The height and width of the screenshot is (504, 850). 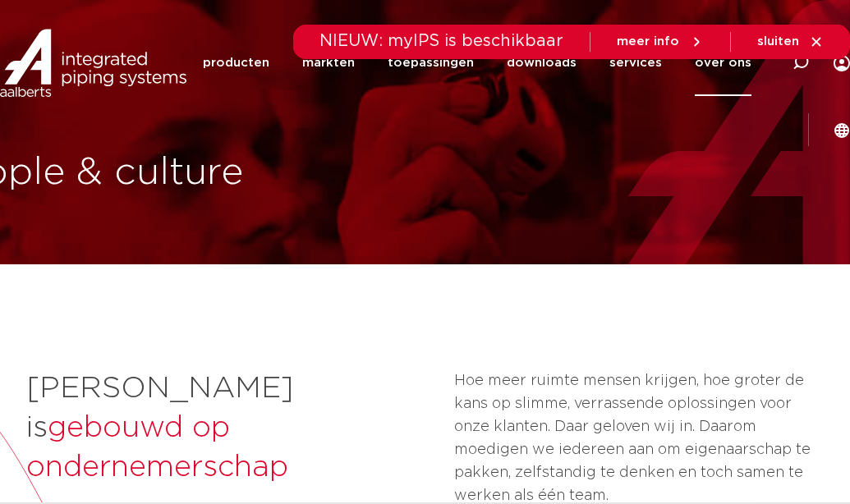 I want to click on a: toepassingen, so click(x=431, y=63).